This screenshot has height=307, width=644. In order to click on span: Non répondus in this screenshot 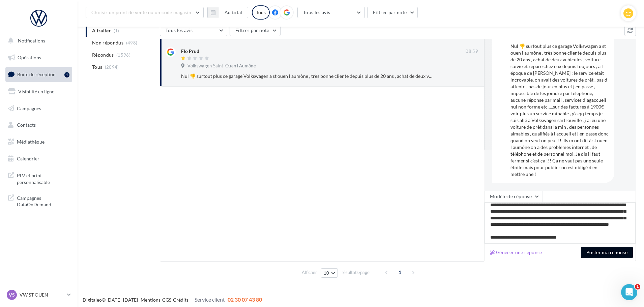, I will do `click(107, 43)`.